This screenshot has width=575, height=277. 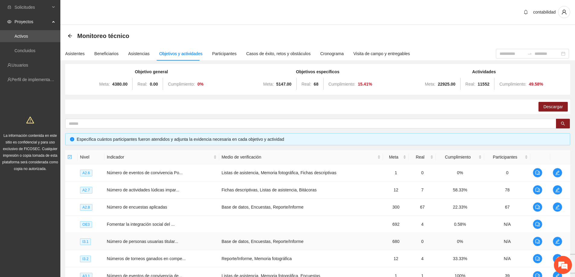 I want to click on div: Beneficiarios, so click(x=106, y=54).